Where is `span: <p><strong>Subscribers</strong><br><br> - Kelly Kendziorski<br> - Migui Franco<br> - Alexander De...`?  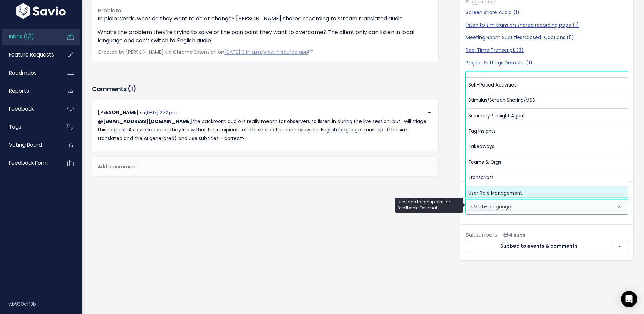 span: <p><strong>Subscribers</strong><br><br> - Kelly Kendziorski<br> - Migui Franco<br> - Alexander De... is located at coordinates (513, 235).